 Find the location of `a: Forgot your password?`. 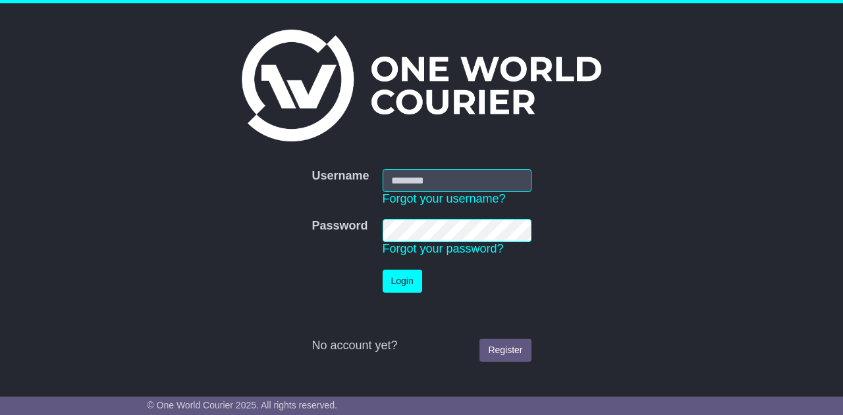

a: Forgot your password? is located at coordinates (443, 249).